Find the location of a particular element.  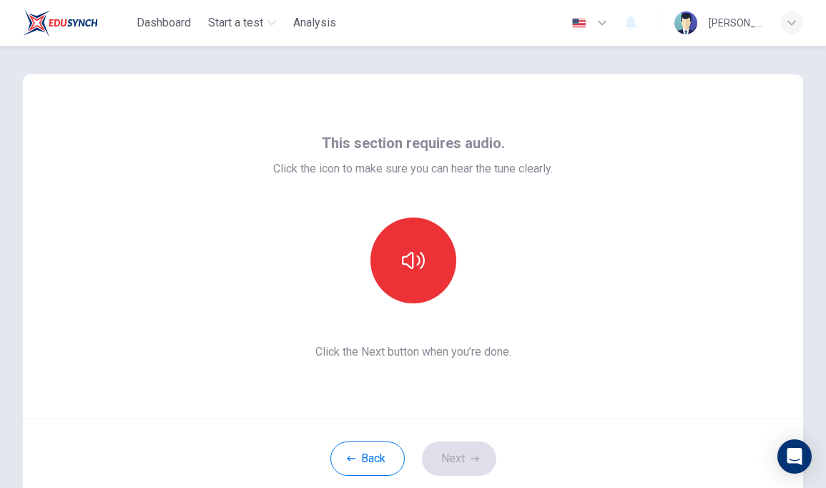

span: This section requires audio. is located at coordinates (413, 143).